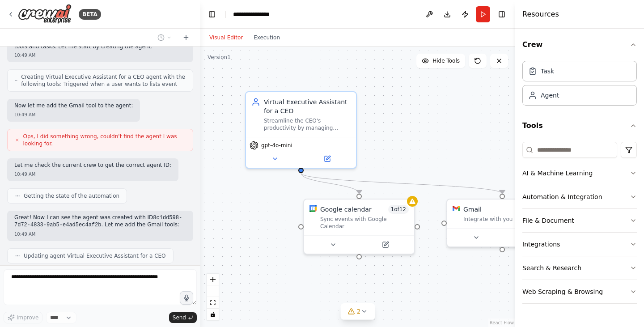 The image size is (644, 327). I want to click on button: Click to speak your automation idea, so click(186, 298).